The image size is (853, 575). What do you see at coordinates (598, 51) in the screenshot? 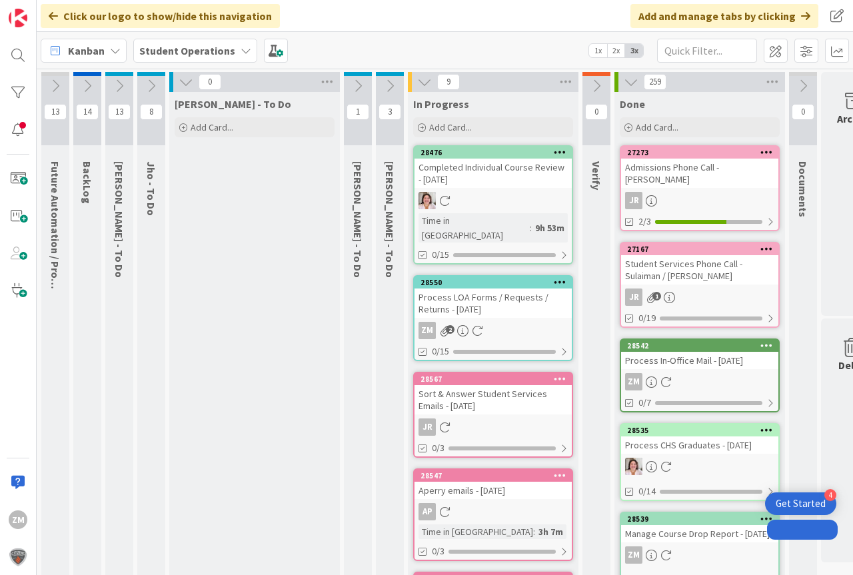
I see `span: 1x` at bounding box center [598, 51].